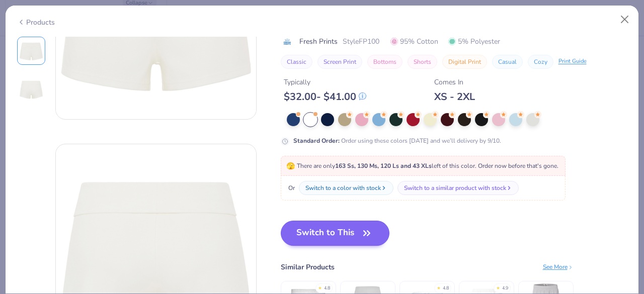  I want to click on div: Products, so click(36, 22).